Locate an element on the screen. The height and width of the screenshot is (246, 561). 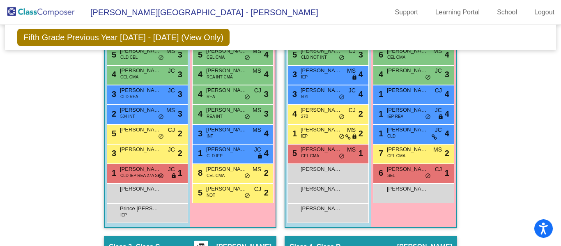
span: 7 is located at coordinates (380, 153).